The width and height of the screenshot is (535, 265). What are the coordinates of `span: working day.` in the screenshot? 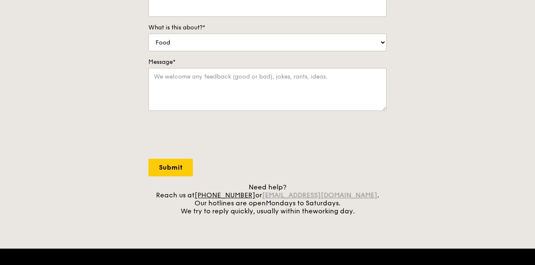 It's located at (334, 211).